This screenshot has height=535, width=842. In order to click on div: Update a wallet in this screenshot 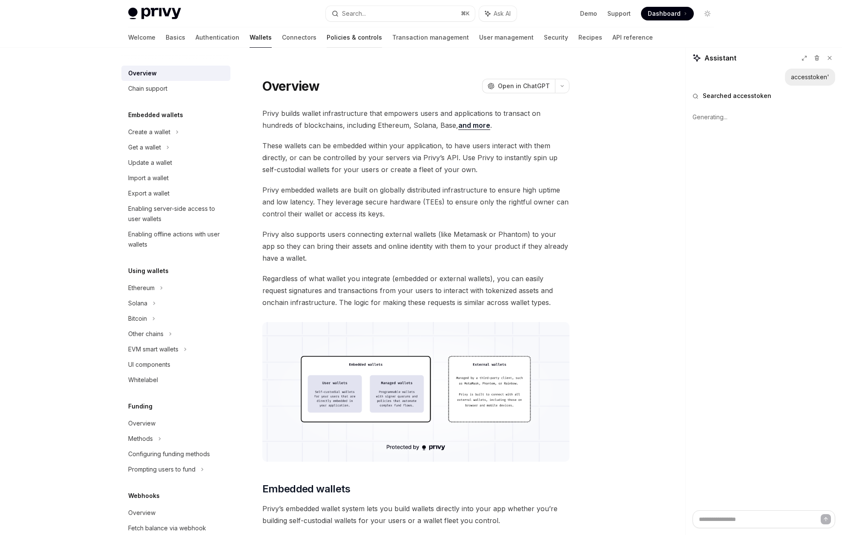, I will do `click(150, 163)`.